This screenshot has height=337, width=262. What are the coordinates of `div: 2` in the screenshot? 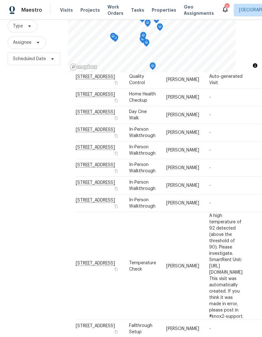 It's located at (227, 7).